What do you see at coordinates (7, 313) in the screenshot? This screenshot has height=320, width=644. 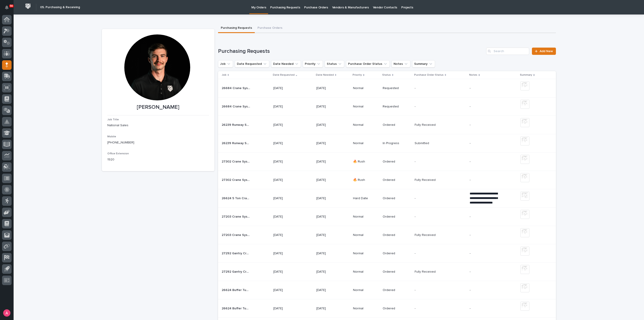 I see `button: users-avatar` at bounding box center [7, 313].